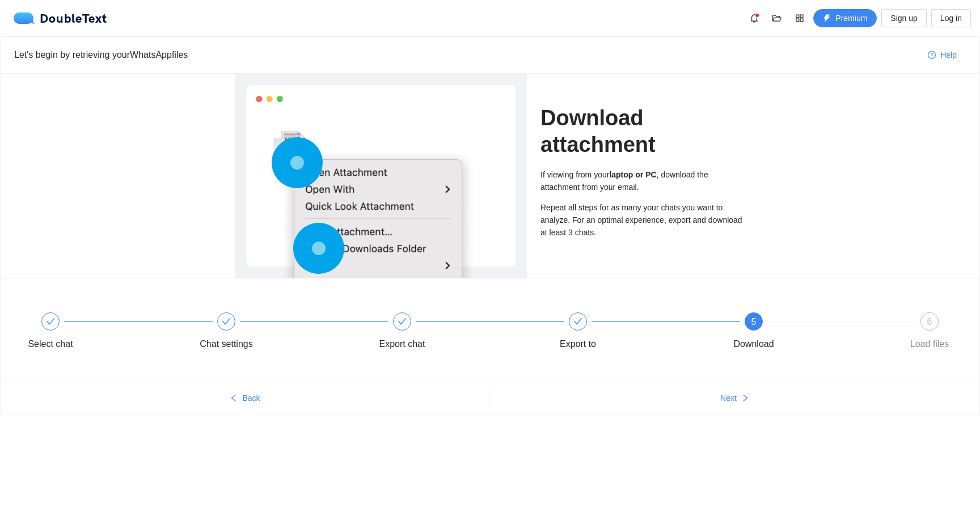 The height and width of the screenshot is (525, 980). Describe the element at coordinates (27, 18) in the screenshot. I see `img: logo` at that location.